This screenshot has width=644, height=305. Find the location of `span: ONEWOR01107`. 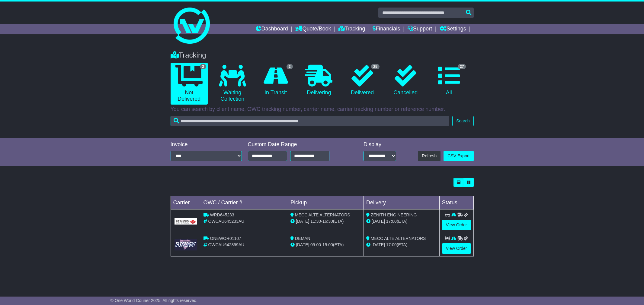

span: ONEWOR01107 is located at coordinates (225, 239).